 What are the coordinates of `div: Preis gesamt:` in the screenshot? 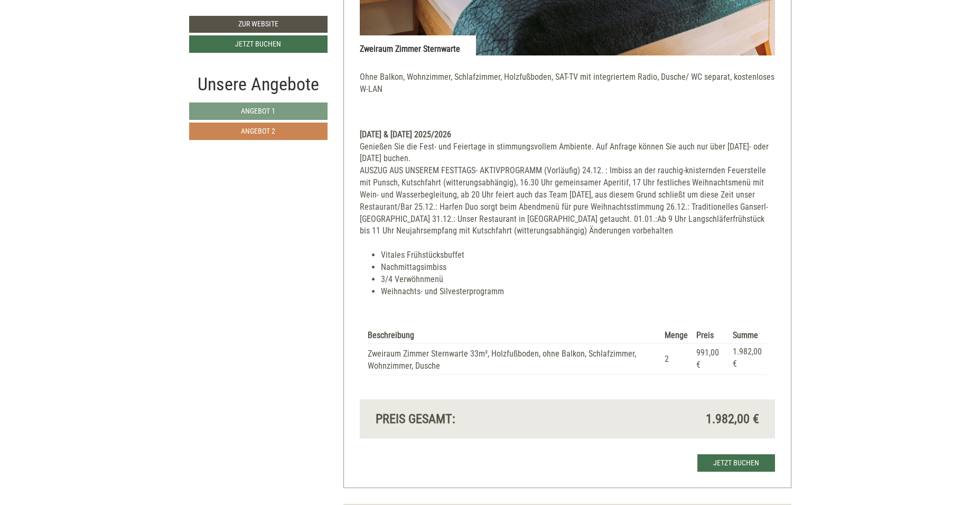 It's located at (468, 419).